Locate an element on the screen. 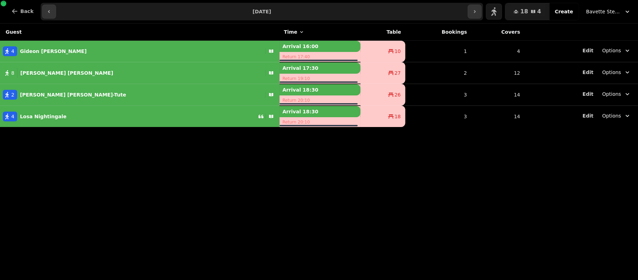  td: 1 is located at coordinates (438, 52).